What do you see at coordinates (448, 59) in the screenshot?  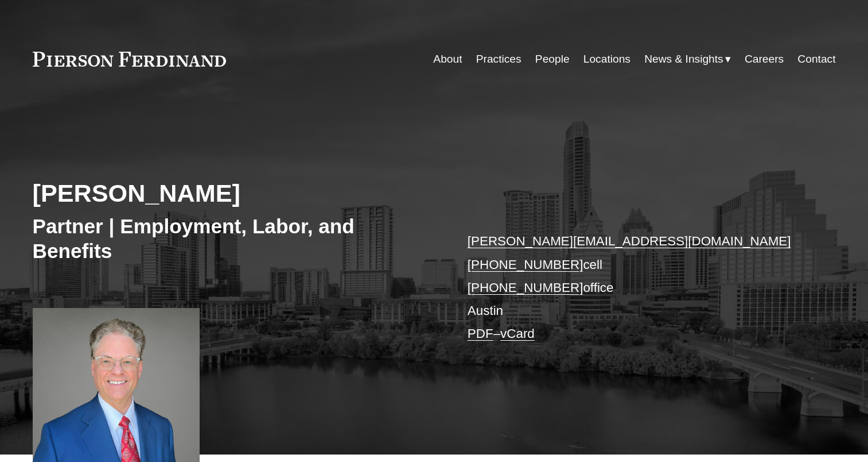 I see `a: About` at bounding box center [448, 59].